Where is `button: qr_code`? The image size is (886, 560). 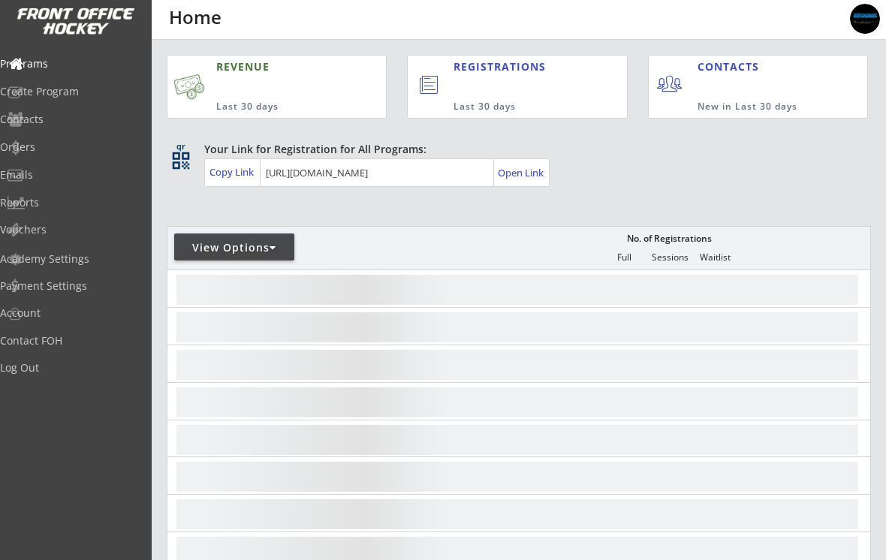
button: qr_code is located at coordinates (181, 161).